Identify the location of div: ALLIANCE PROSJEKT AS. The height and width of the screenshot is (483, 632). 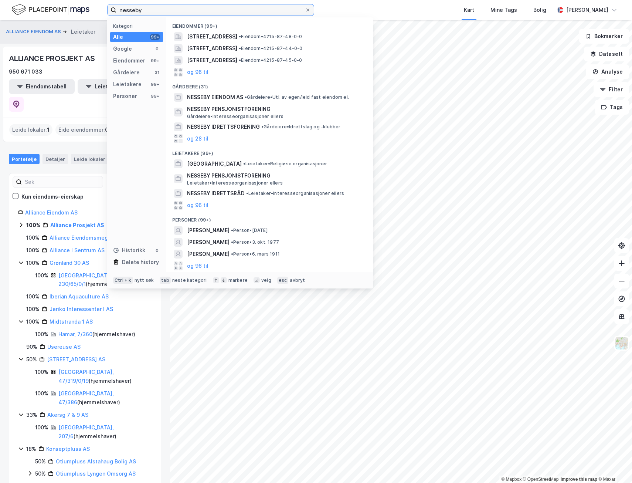
(53, 58).